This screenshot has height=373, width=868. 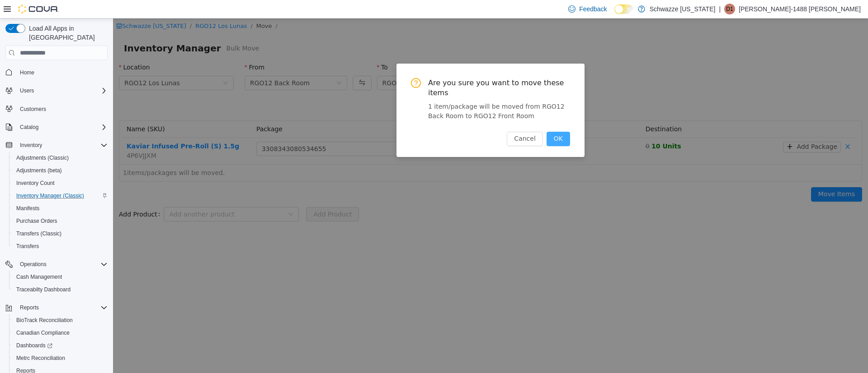 I want to click on button: Inventory Manager (Classic), so click(x=61, y=196).